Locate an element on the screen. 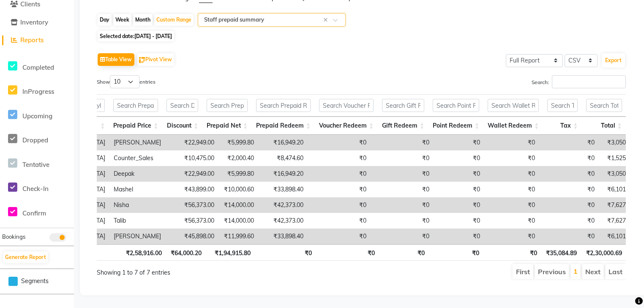  input: Search Voucher Redeem is located at coordinates (346, 105).